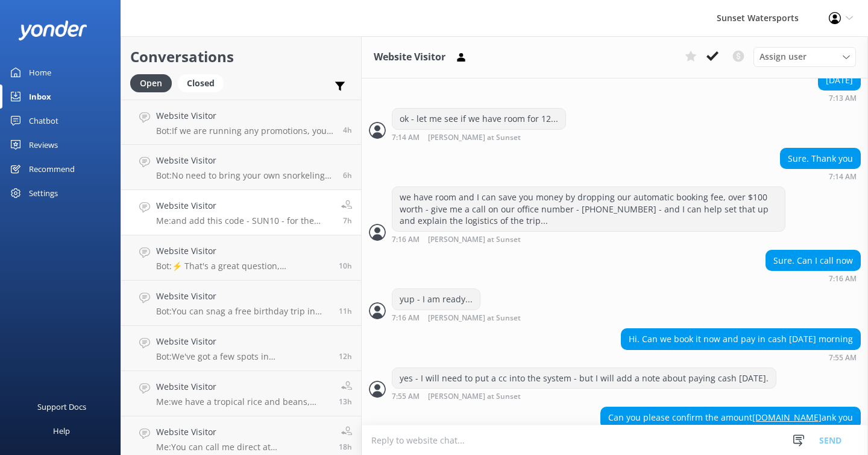 This screenshot has width=868, height=455. Describe the element at coordinates (346, 265) in the screenshot. I see `span: Oct 12 2025 05:59pm (UTC -05:00) America/Cancun` at that location.